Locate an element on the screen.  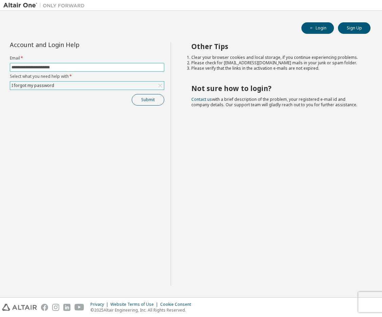
p: © 2025 Altair Engineering, Inc. All Rights Reserved. is located at coordinates (142, 310).